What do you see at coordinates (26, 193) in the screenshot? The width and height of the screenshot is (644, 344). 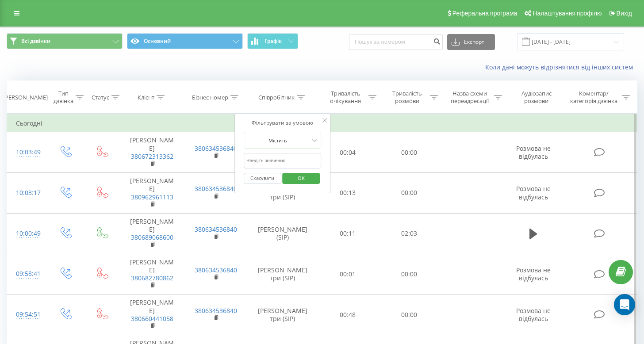 I see `div: 10:03:17` at bounding box center [26, 193].